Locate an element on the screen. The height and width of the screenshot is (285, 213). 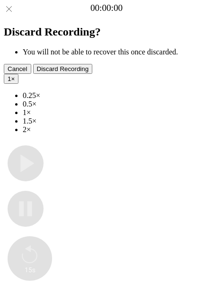
li: 1× is located at coordinates (116, 113).